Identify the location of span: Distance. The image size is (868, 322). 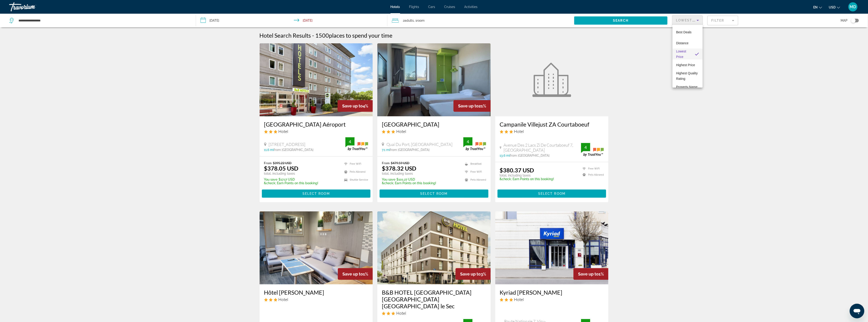
(682, 43).